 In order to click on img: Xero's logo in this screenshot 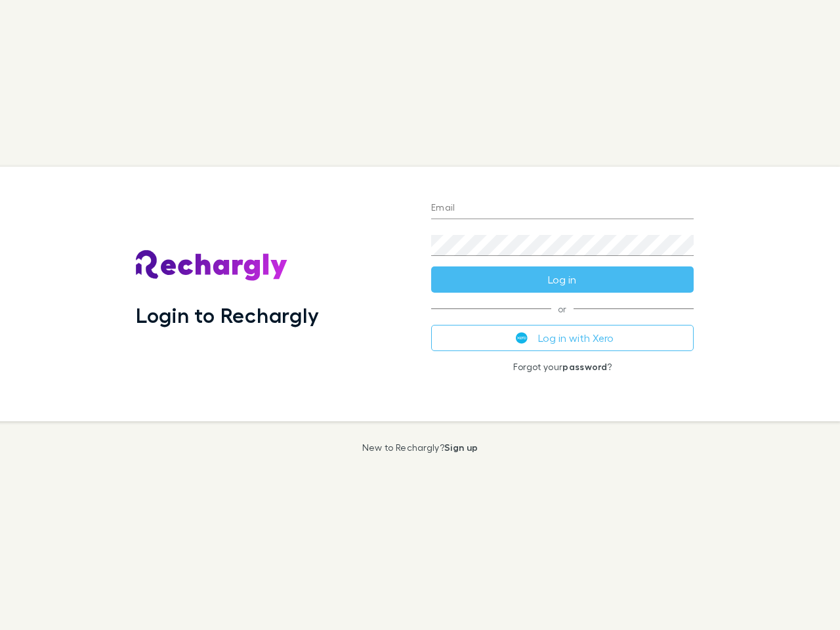, I will do `click(522, 338)`.